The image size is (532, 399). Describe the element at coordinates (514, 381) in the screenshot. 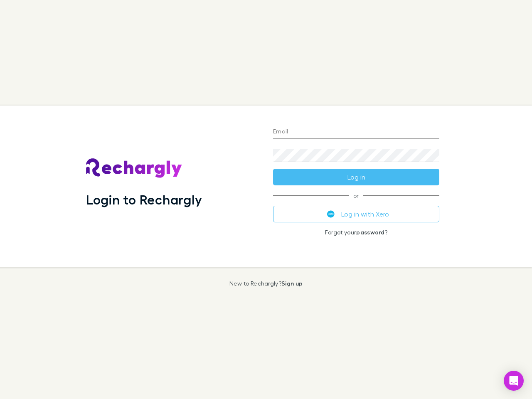

I see `div: Open Intercom Messenger` at that location.